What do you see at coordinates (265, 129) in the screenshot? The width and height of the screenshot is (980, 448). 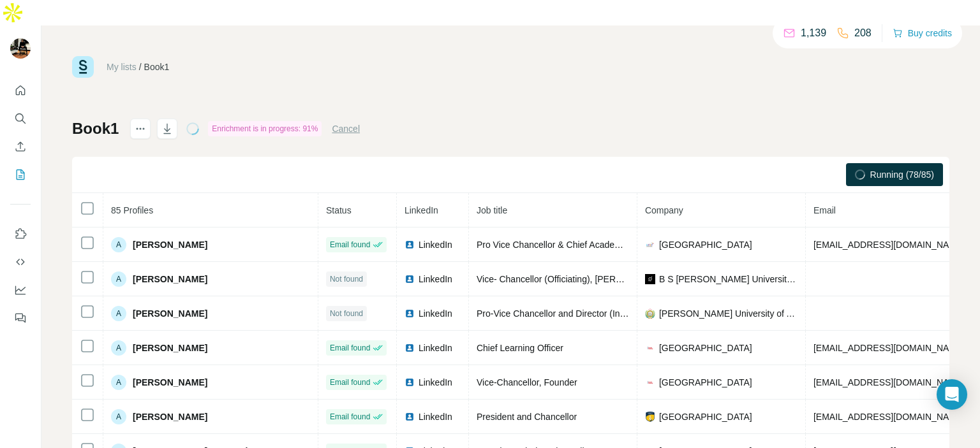 I see `div: Enrichment is in progress: 91%` at bounding box center [265, 129].